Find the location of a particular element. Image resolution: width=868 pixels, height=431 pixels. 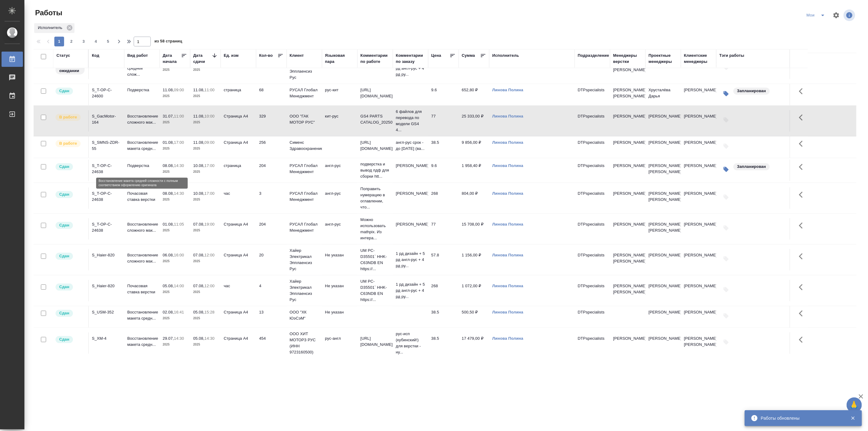

p: Подверстка is located at coordinates (142, 166).